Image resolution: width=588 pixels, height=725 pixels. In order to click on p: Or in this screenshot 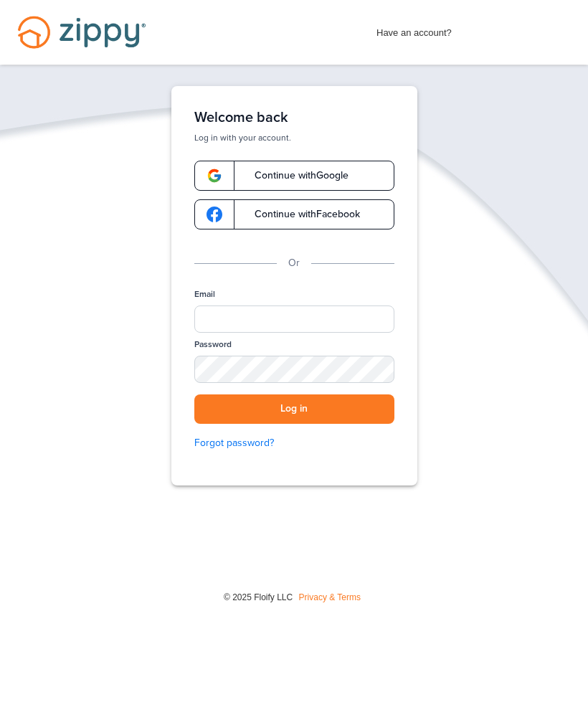, I will do `click(294, 263)`.